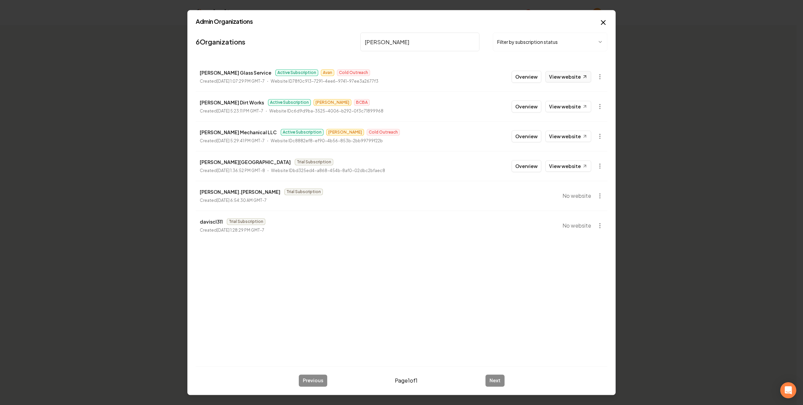 This screenshot has width=803, height=405. What do you see at coordinates (401, 21) in the screenshot?
I see `h2: Admin Organizations` at bounding box center [401, 21].